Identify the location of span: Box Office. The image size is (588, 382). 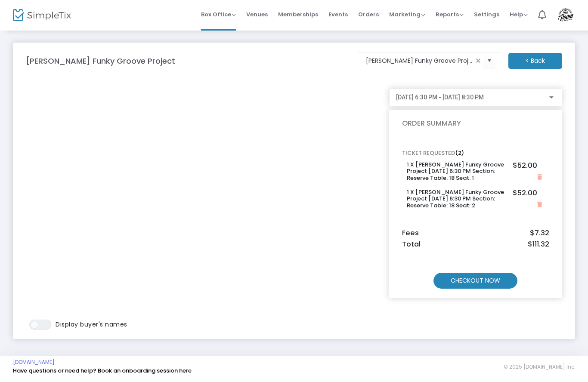
(218, 15).